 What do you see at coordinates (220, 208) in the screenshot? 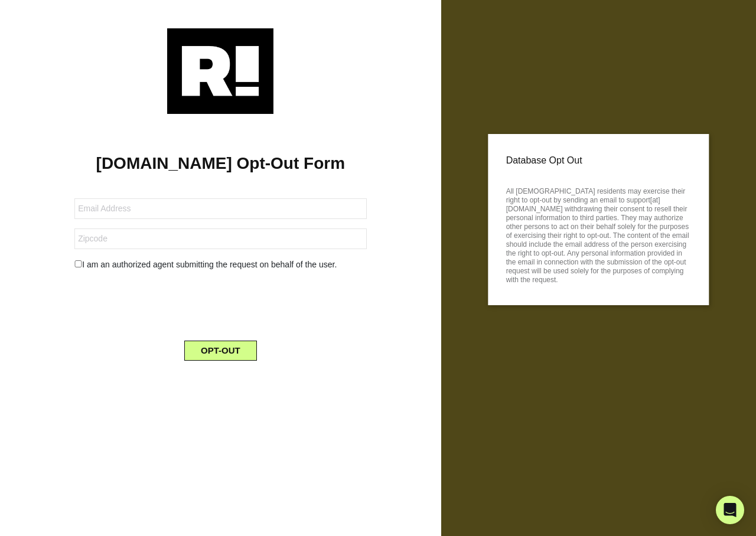
I see `input: Email Address` at bounding box center [220, 208].